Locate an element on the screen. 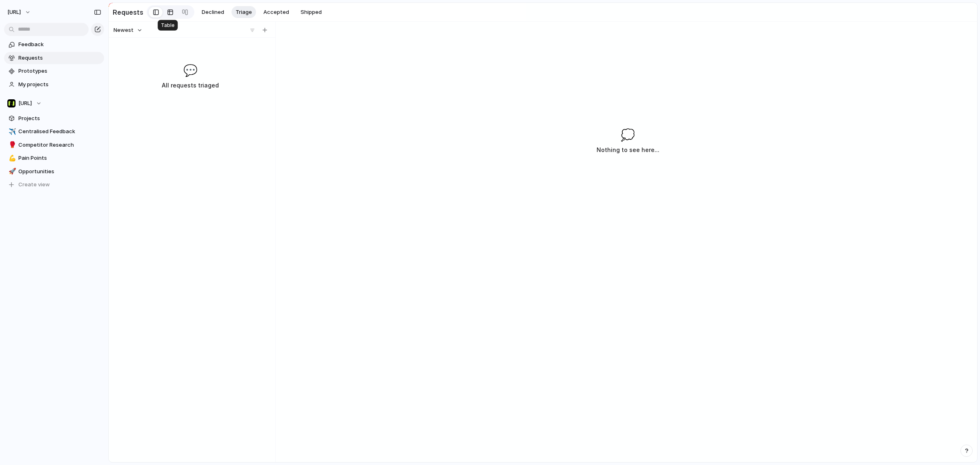 This screenshot has width=980, height=465. span: Opportunities is located at coordinates (60, 172).